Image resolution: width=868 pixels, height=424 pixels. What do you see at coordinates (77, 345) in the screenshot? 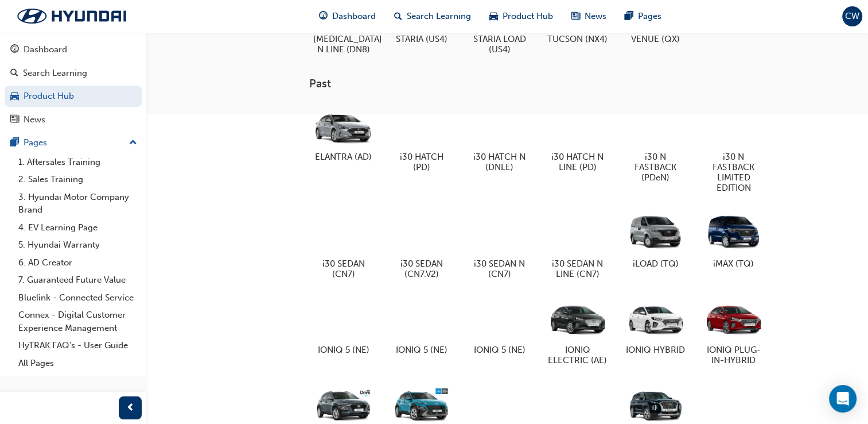
I see `a: HyTRAK FAQ's - User Guide` at bounding box center [77, 345].